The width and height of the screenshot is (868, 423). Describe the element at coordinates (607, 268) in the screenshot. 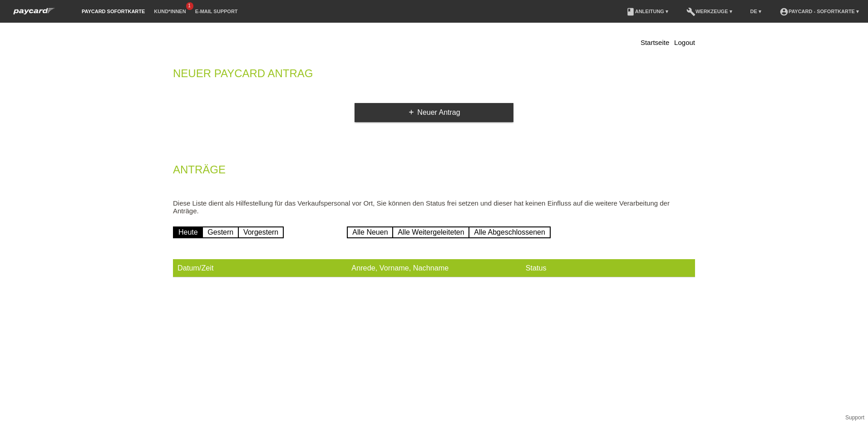

I see `th: Status` at that location.